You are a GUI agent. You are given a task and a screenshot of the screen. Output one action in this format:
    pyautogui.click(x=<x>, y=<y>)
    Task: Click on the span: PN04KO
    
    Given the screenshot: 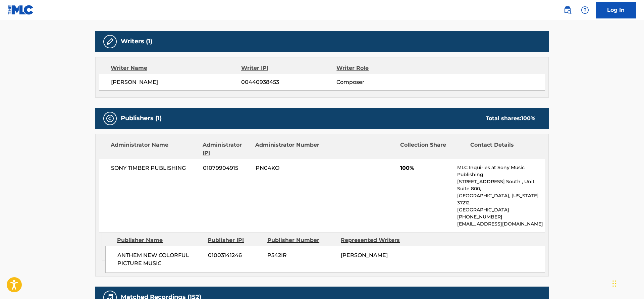 What is the action you would take?
    pyautogui.click(x=288, y=168)
    